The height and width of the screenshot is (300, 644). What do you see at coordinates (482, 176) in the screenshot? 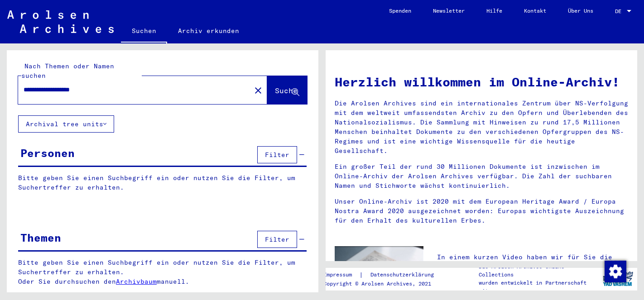
I see `p: Ein großer Teil der rund 30 Millionen Dokumente ist inzwischen im Online-Archiv der Arolsen Archi...` at bounding box center [482, 176].